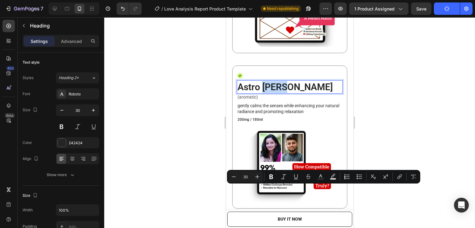  Describe the element at coordinates (28, 78) in the screenshot. I see `div: Styles` at that location.